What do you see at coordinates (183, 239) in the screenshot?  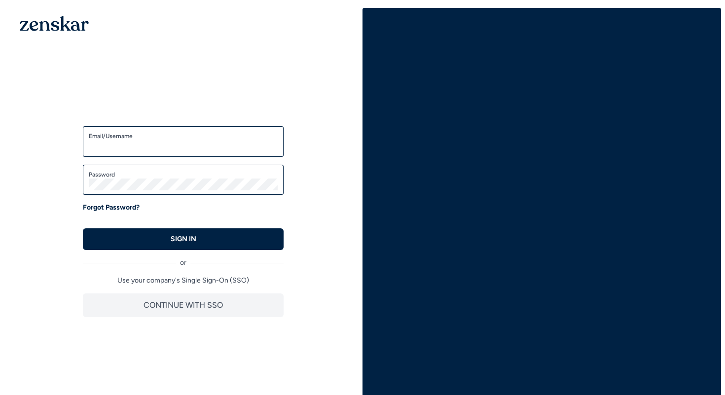 I see `button: SIGN IN` at bounding box center [183, 239].